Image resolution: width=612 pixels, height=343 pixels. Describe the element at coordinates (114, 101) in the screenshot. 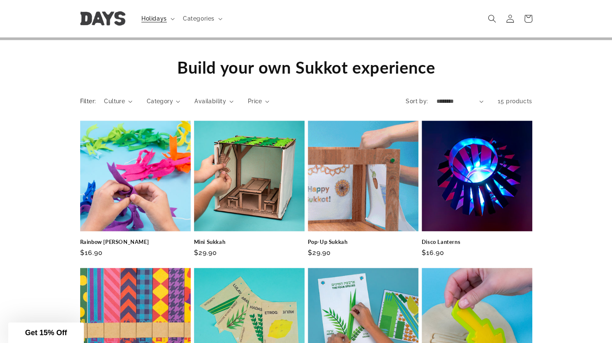

I see `span: Culture` at that location.